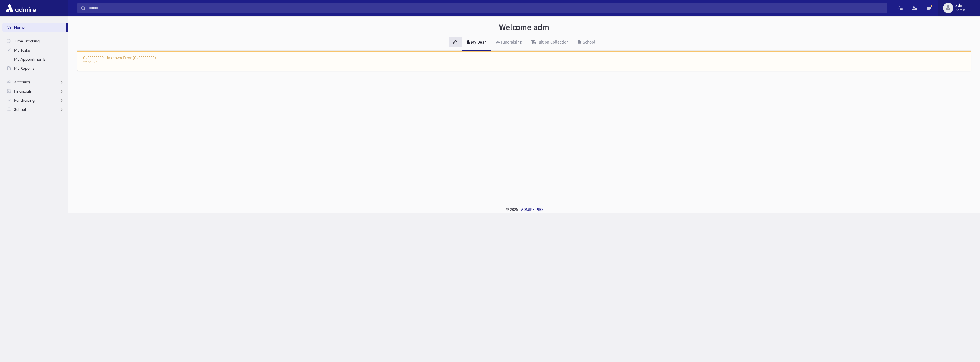 The height and width of the screenshot is (362, 980). I want to click on span: Financials, so click(23, 91).